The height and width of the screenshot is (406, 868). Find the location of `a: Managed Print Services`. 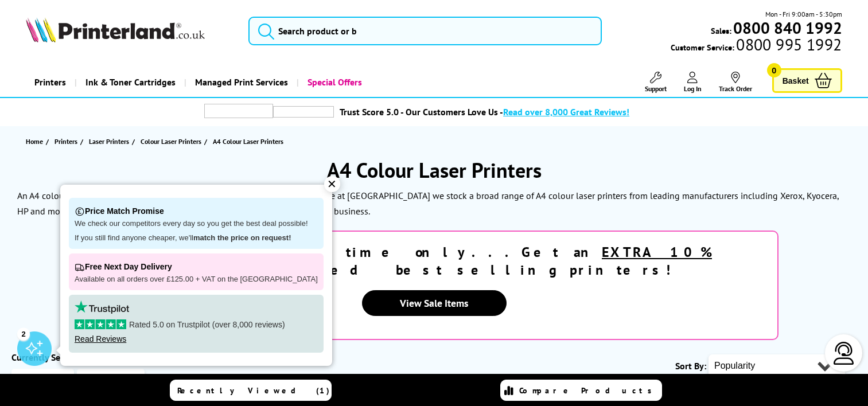

a: Managed Print Services is located at coordinates (240, 82).